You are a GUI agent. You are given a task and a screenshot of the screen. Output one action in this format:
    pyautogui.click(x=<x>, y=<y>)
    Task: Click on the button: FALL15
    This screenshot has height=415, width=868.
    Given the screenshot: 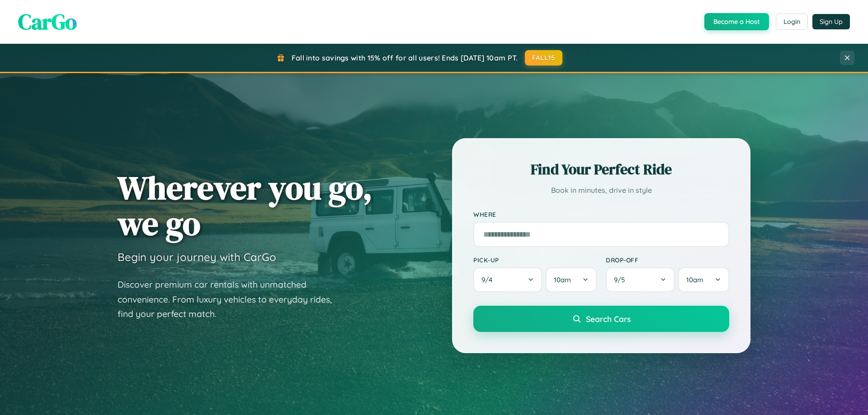 What is the action you would take?
    pyautogui.click(x=544, y=57)
    